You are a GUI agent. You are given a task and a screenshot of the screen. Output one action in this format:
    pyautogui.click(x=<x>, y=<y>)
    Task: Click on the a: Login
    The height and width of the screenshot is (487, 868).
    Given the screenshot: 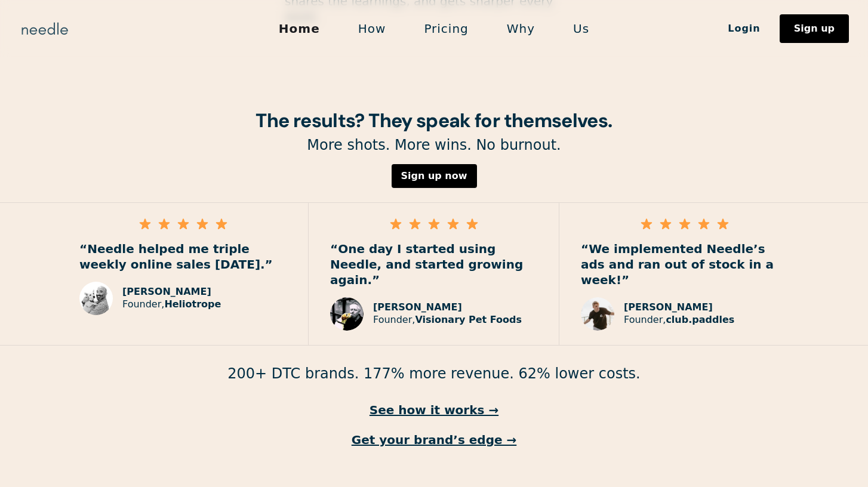 What is the action you would take?
    pyautogui.click(x=743, y=29)
    